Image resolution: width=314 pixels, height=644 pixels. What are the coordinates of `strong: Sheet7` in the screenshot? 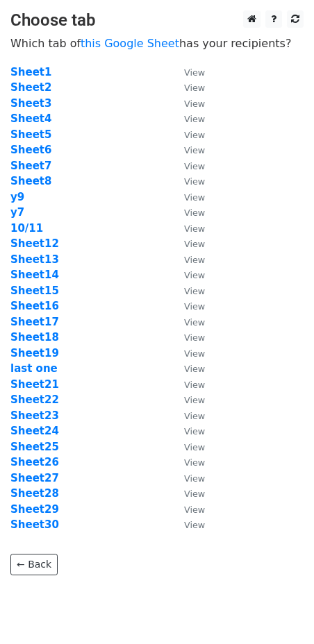 It's located at (30, 166).